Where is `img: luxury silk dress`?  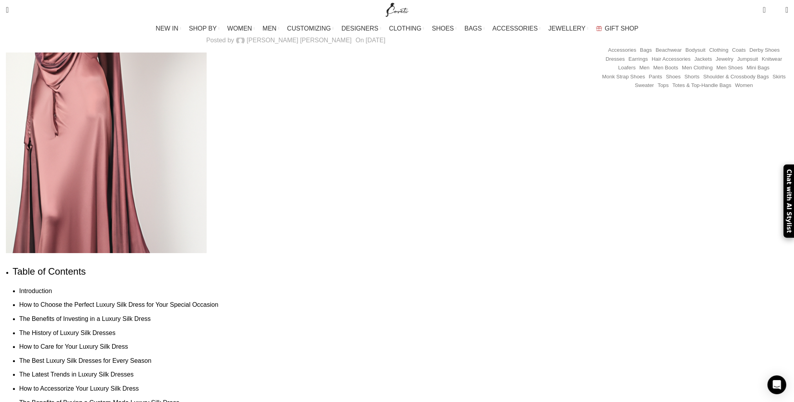
img: luxury silk dress is located at coordinates (106, 153).